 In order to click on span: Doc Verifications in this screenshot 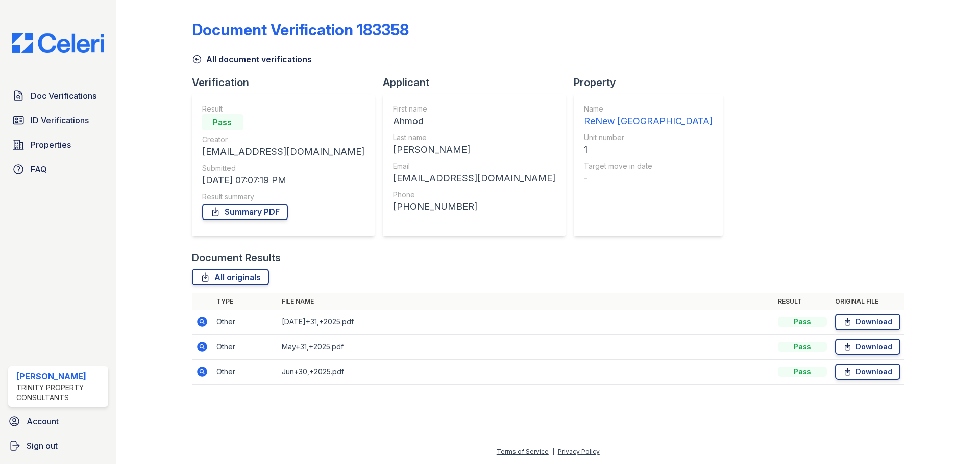, I will do `click(63, 96)`.